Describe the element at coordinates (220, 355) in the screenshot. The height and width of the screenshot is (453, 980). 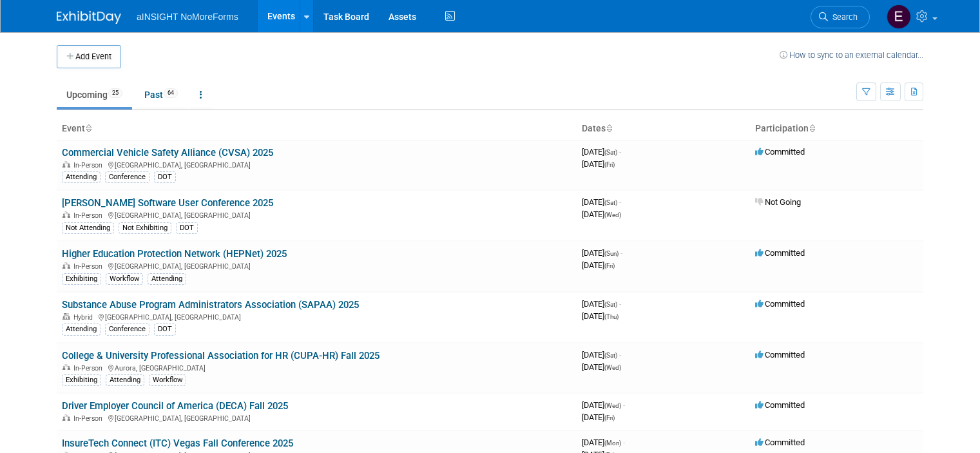
I see `a: College & University Professional Association for HR (CUPA-HR) Fall 2025` at that location.